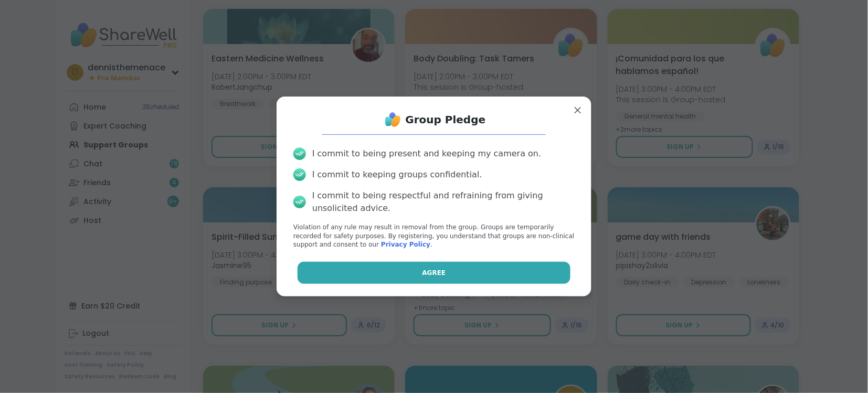 The width and height of the screenshot is (868, 393). I want to click on button: Agree, so click(434, 273).